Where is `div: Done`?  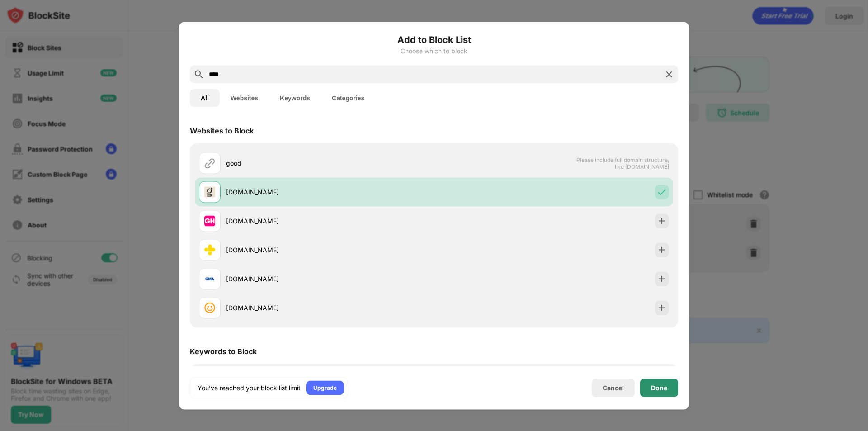
div: Done is located at coordinates (659, 387).